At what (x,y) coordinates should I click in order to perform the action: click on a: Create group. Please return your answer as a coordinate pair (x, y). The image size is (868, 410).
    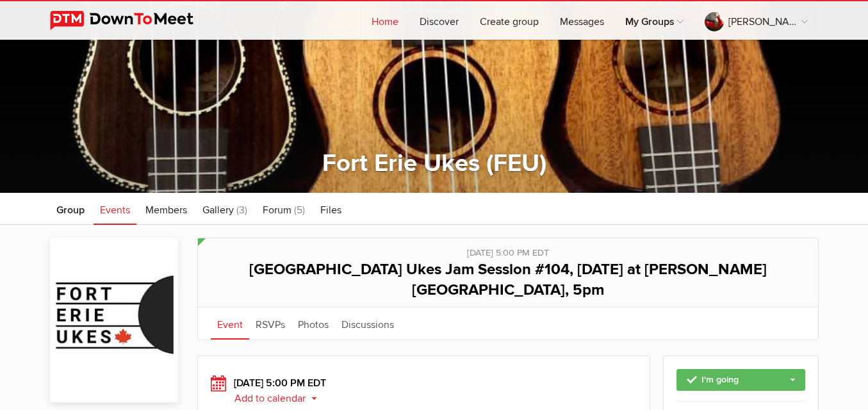
    Looking at the image, I should click on (509, 20).